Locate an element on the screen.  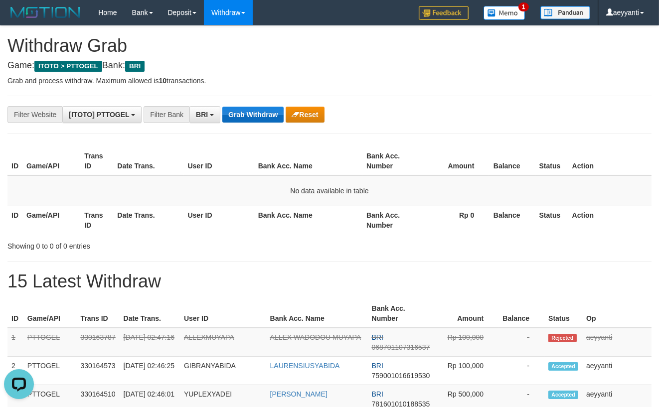
td: 2 is located at coordinates (15, 371).